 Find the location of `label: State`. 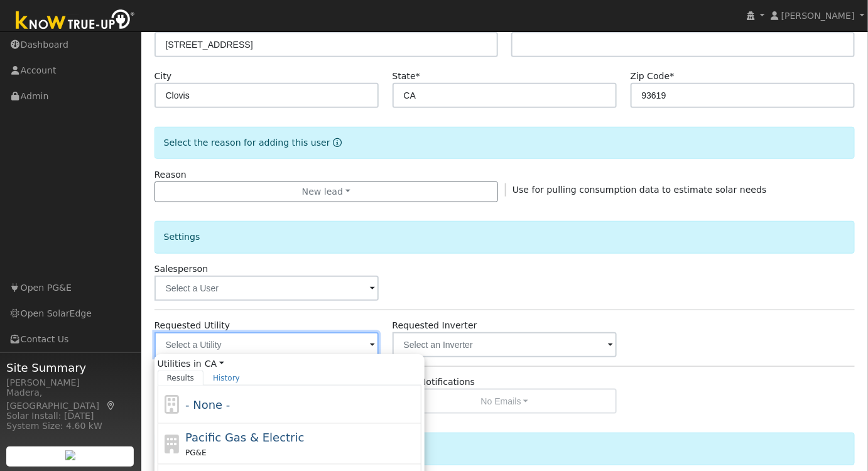

label: State is located at coordinates (406, 76).